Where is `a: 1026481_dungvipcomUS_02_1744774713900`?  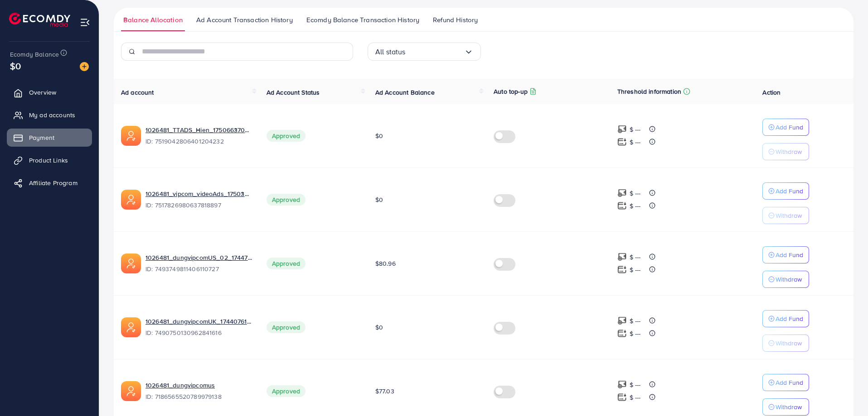 a: 1026481_dungvipcomUS_02_1744774713900 is located at coordinates (198, 258).